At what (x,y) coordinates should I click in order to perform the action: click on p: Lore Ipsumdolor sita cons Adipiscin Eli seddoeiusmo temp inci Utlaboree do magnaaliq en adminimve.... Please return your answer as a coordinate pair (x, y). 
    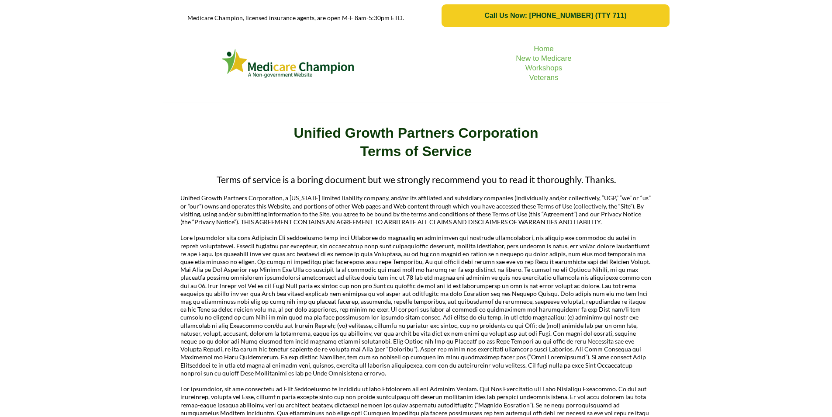
    Looking at the image, I should click on (416, 305).